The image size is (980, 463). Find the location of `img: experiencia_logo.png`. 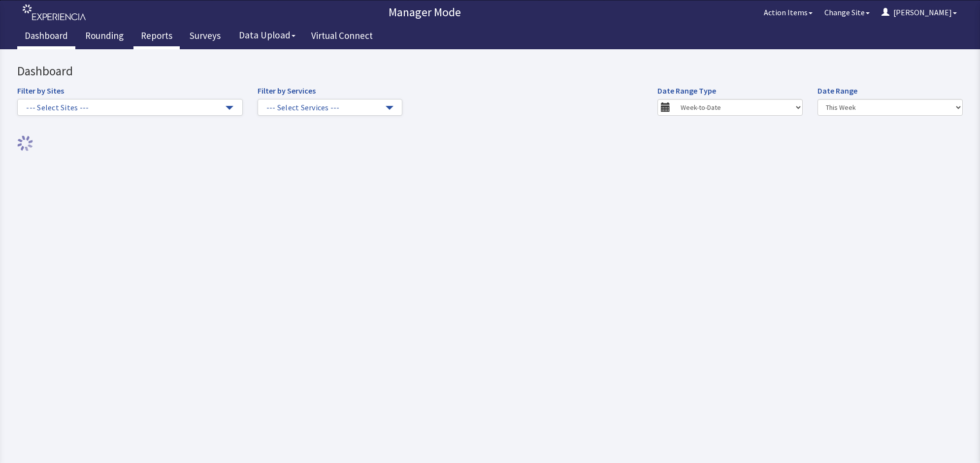

img: experiencia_logo.png is located at coordinates (54, 12).